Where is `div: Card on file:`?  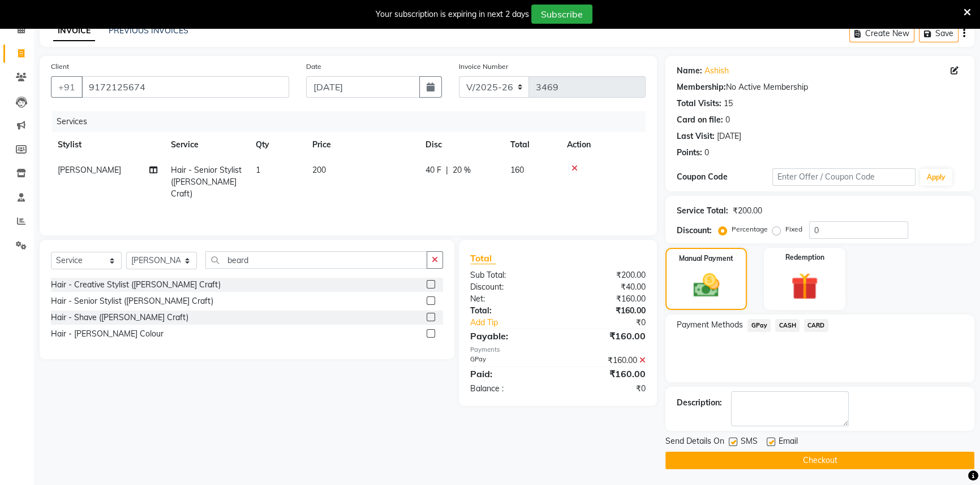
div: Card on file: is located at coordinates (699, 120).